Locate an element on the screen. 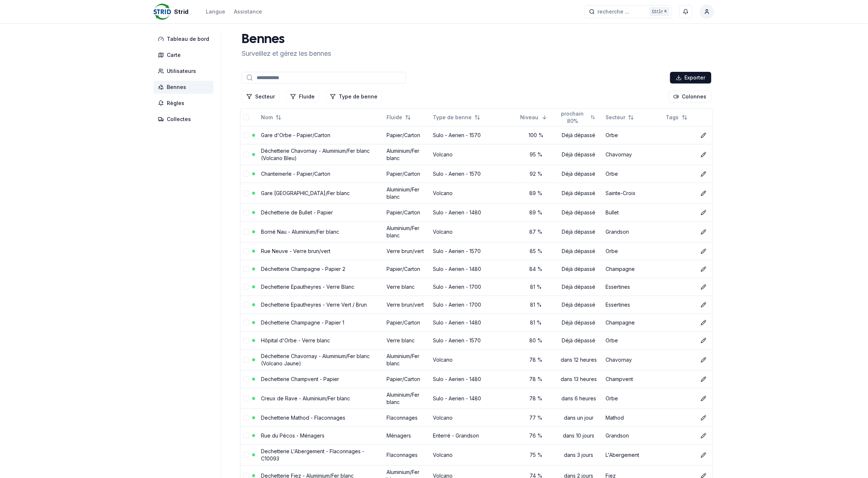 The image size is (868, 478). span: Tags is located at coordinates (672, 118).